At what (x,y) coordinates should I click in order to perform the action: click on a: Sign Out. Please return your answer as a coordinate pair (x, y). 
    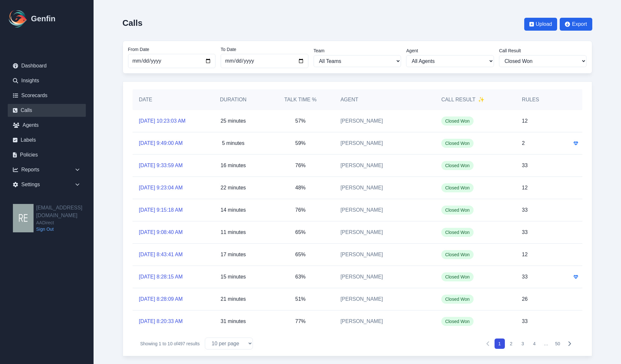
    Looking at the image, I should click on (65, 229).